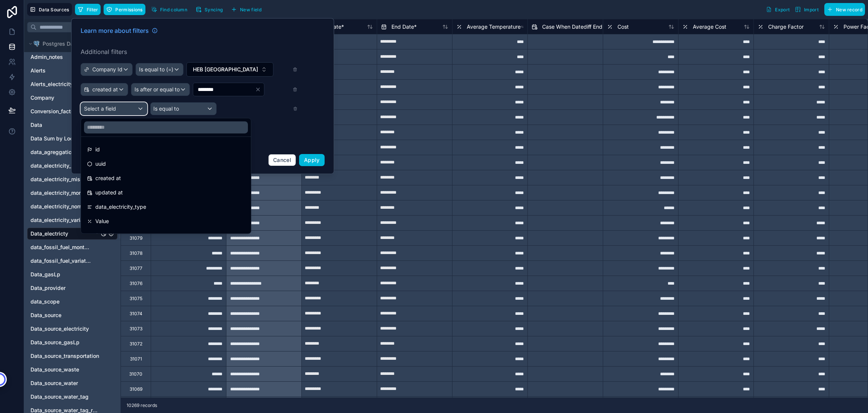  Describe the element at coordinates (72, 315) in the screenshot. I see `div: Data_source` at that location.